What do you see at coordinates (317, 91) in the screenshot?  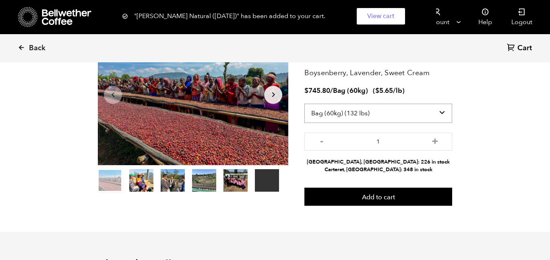 I see `bdi: 745.80` at bounding box center [317, 91].